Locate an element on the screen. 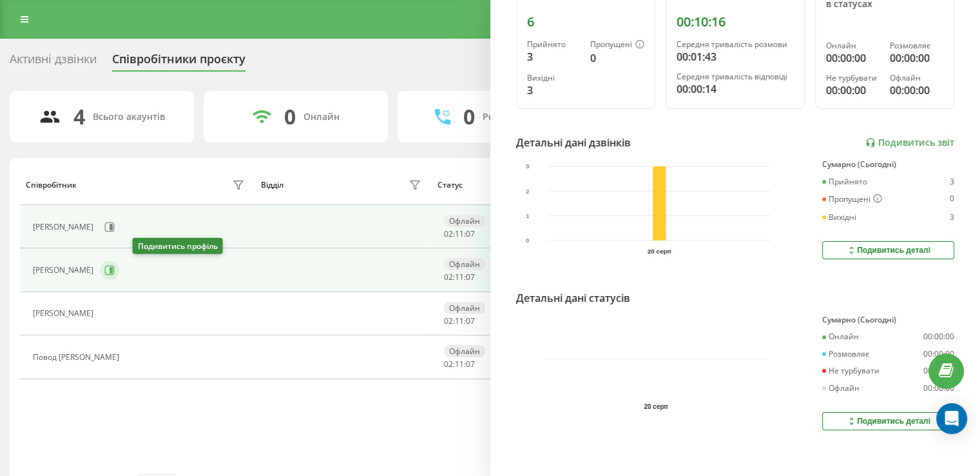 This screenshot has height=476, width=980. div: Подивитись профіль is located at coordinates (178, 246).